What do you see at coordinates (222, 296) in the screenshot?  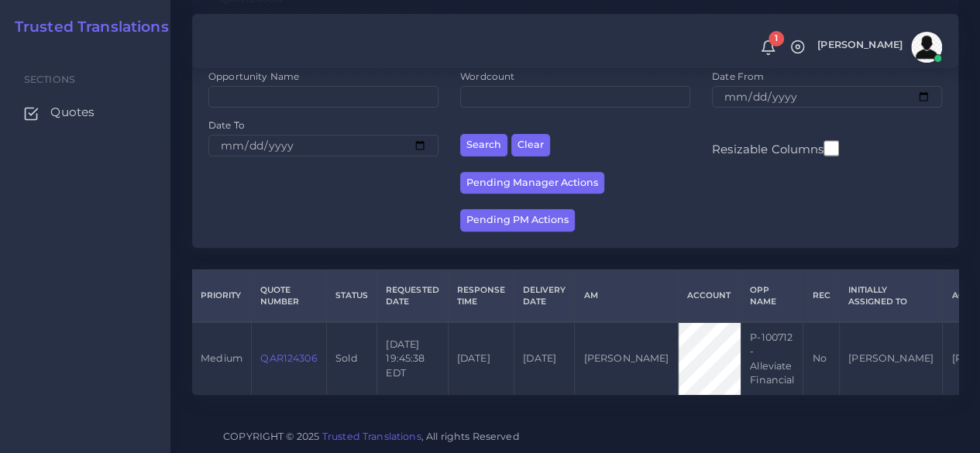 I see `th: Priority` at bounding box center [222, 296].